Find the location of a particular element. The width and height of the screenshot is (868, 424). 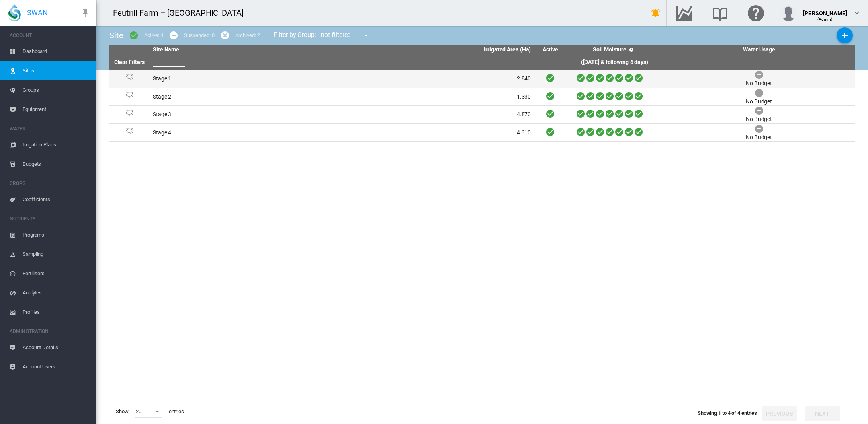

md-icon: Click here for help is located at coordinates (756, 13).